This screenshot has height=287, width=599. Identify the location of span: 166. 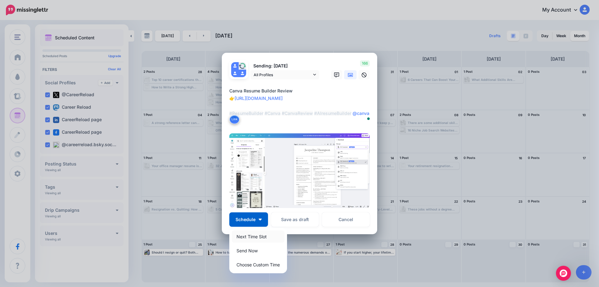
(365, 63).